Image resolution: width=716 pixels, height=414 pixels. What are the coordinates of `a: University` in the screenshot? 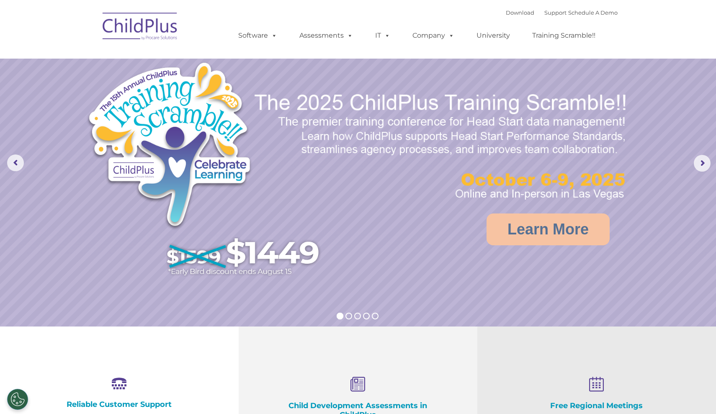 It's located at (493, 36).